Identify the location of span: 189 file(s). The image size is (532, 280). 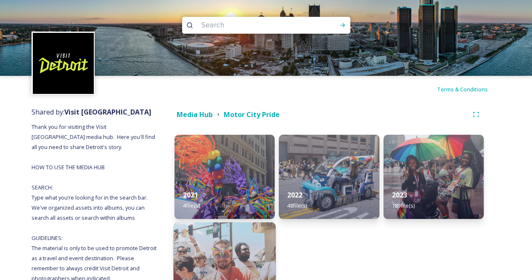
(403, 205).